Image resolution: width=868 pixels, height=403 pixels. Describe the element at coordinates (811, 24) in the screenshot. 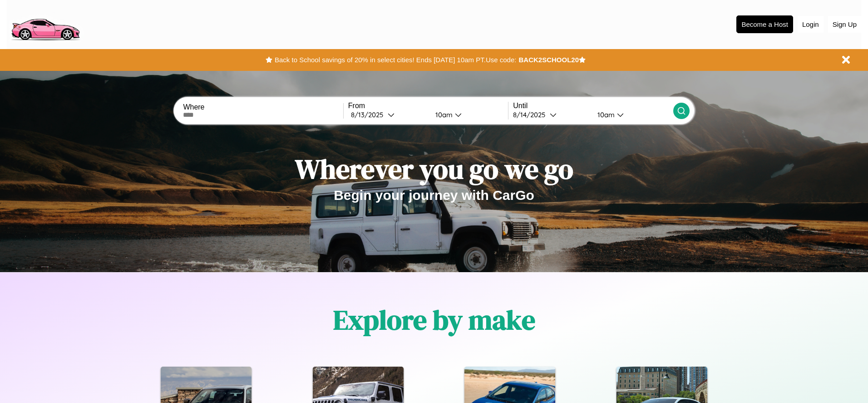

I see `button: Login` at that location.